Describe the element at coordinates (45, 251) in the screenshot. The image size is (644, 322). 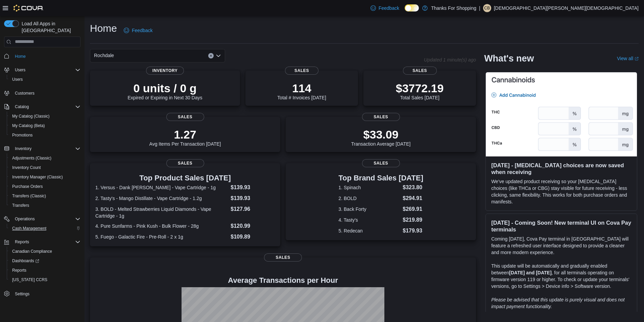
I see `span: Canadian Compliance` at that location.